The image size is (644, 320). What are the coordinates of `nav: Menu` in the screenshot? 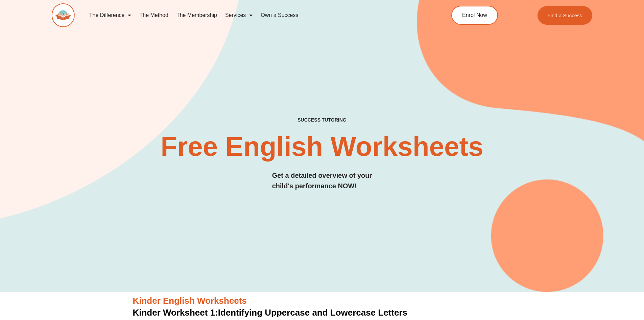 It's located at (253, 15).